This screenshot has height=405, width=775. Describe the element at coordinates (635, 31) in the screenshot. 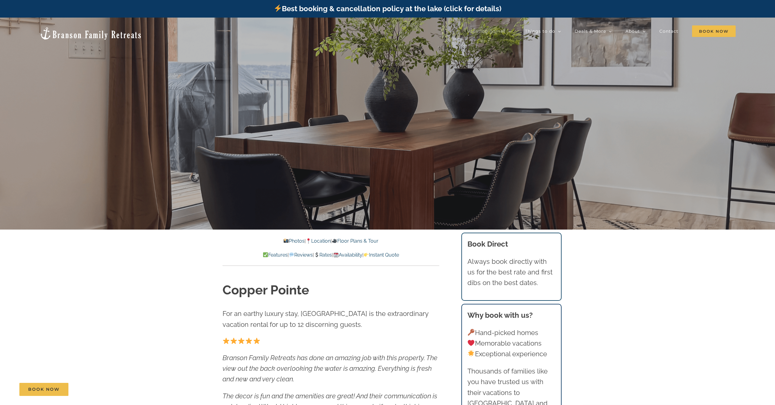

I see `a: About` at that location.